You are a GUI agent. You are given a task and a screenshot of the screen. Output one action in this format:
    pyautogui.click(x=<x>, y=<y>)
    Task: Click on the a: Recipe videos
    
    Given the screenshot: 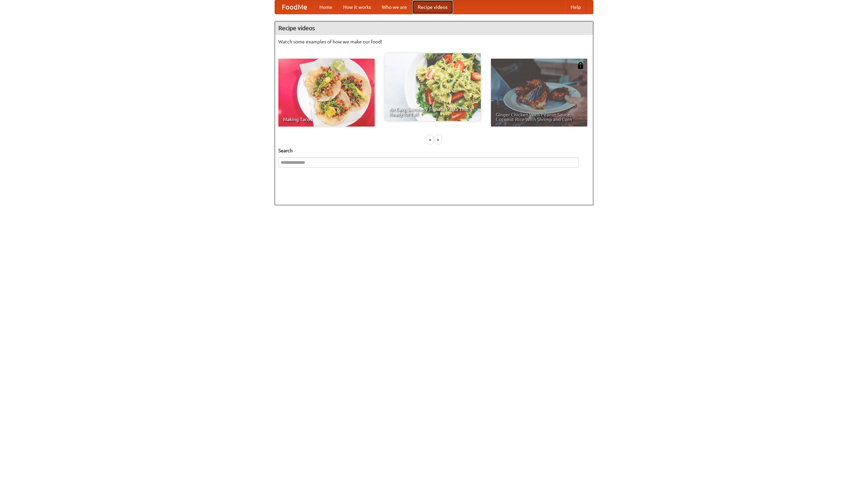 What is the action you would take?
    pyautogui.click(x=433, y=7)
    